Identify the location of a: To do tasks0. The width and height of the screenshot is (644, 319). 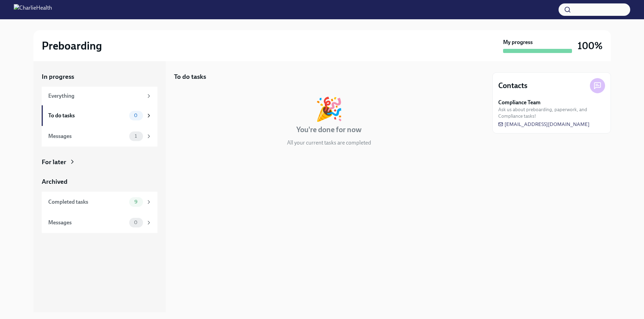
(100, 116).